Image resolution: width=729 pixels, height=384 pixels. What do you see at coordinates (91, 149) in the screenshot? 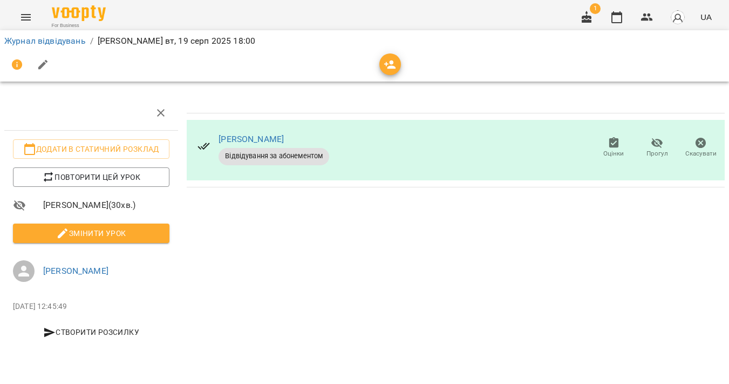
I see `button: Додати в статичний розклад` at bounding box center [91, 149].